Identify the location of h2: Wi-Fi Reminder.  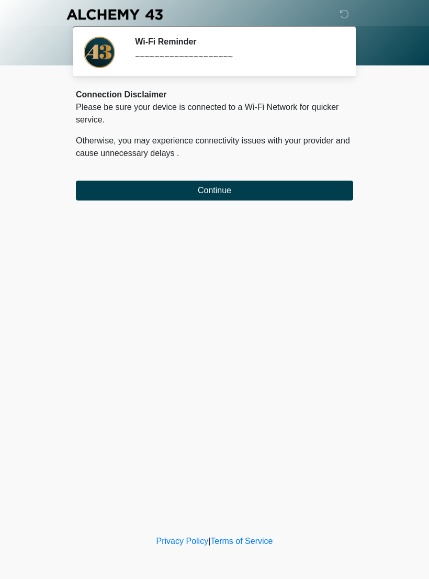
(236, 41).